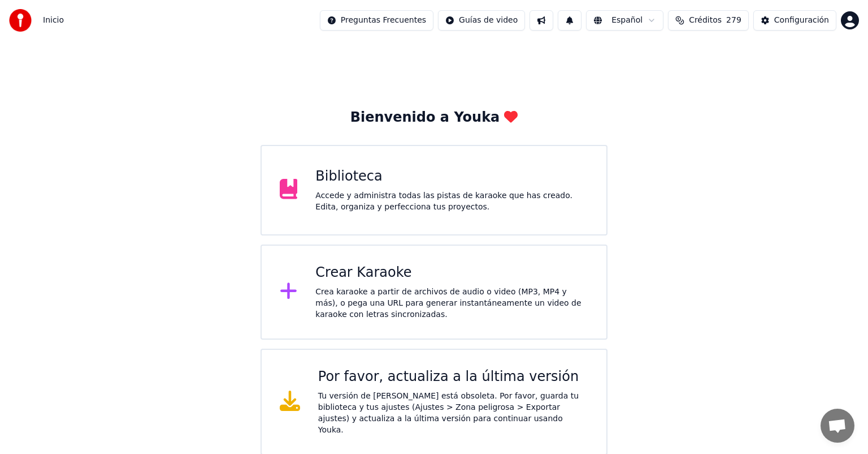  Describe the element at coordinates (452, 273) in the screenshot. I see `div: Crear Karaoke` at that location.